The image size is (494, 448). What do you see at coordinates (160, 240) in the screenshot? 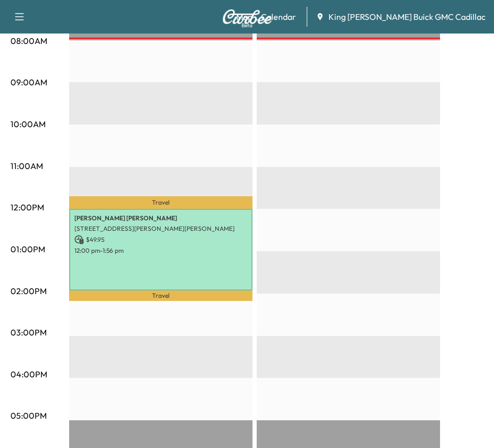
I see `p: $ 49.95` at bounding box center [160, 240].